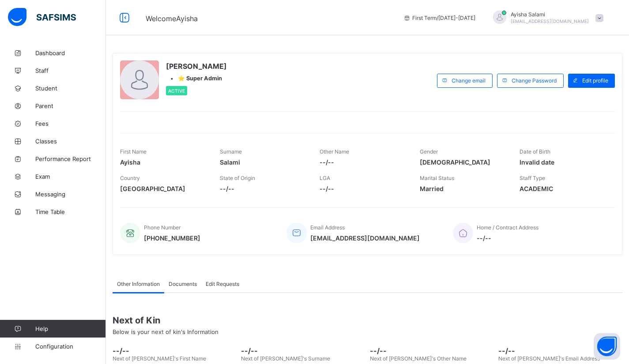 Image resolution: width=629 pixels, height=364 pixels. I want to click on span: Fees, so click(71, 124).